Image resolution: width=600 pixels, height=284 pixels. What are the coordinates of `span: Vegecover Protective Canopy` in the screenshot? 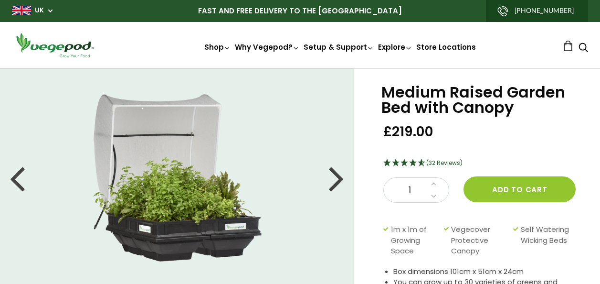 It's located at (480, 240).